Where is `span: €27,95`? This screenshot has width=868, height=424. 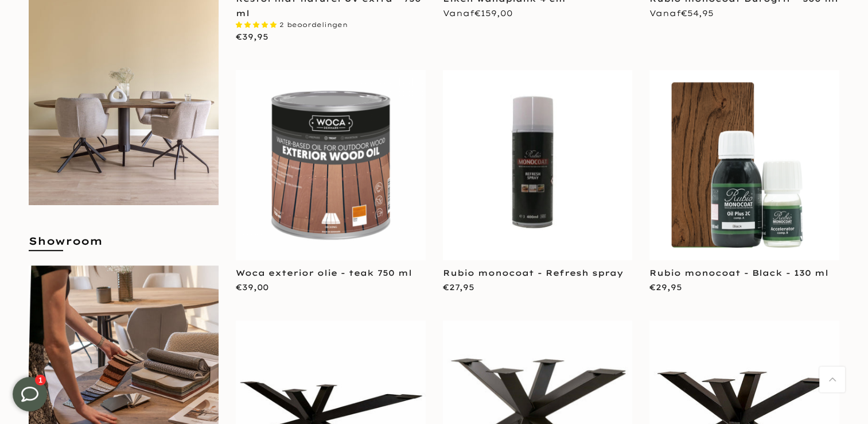 span: €27,95 is located at coordinates (458, 287).